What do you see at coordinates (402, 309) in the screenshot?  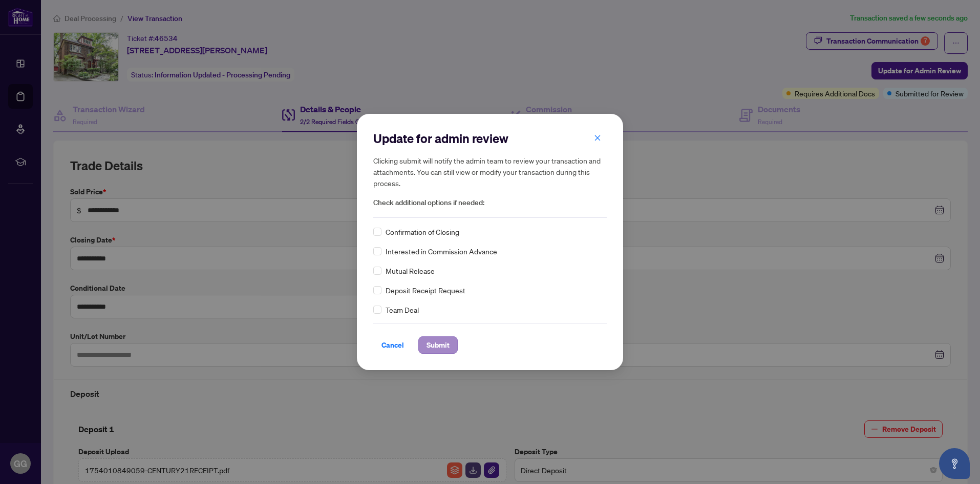 I see `span: Team Deal` at bounding box center [402, 309].